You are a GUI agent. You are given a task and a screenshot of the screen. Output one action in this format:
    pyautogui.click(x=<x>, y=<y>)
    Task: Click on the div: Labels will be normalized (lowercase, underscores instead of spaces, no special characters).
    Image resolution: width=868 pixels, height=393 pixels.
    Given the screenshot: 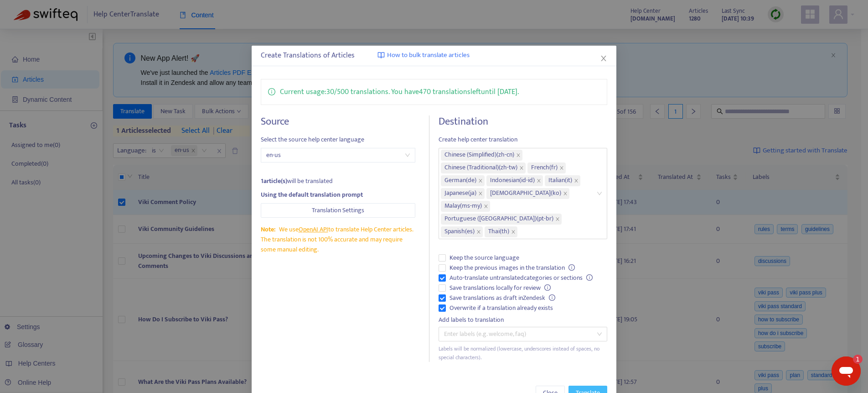 What is the action you would take?
    pyautogui.click(x=523, y=353)
    